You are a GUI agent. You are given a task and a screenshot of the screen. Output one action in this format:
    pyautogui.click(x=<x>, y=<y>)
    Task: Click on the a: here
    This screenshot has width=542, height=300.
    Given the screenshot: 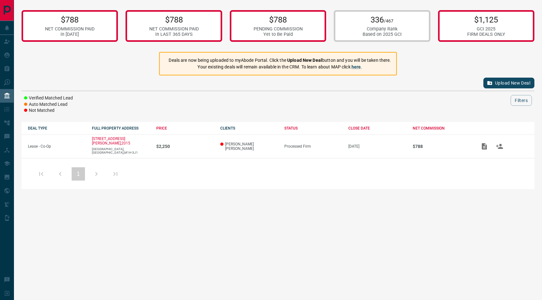 What is the action you would take?
    pyautogui.click(x=356, y=67)
    